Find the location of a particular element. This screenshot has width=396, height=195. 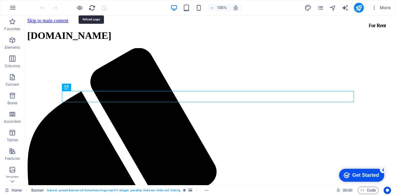

i: Navigator is located at coordinates (332, 8).